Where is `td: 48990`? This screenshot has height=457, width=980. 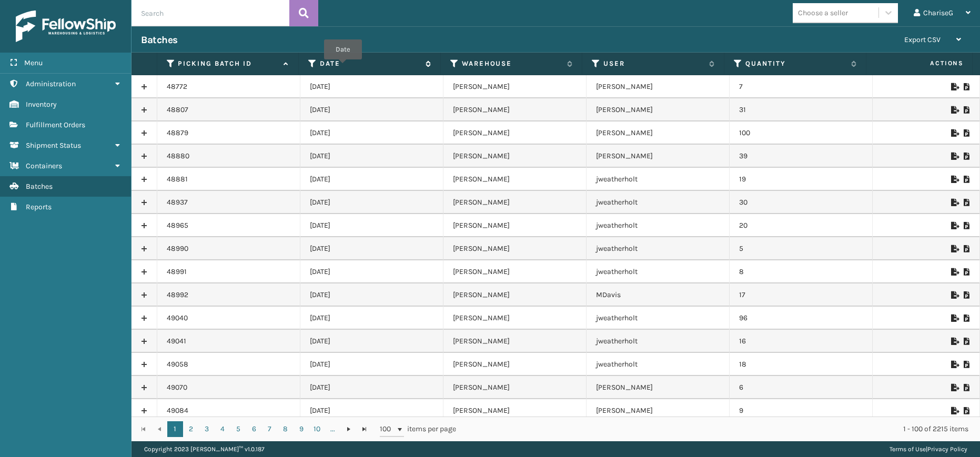
td: 48990 is located at coordinates (229, 249).